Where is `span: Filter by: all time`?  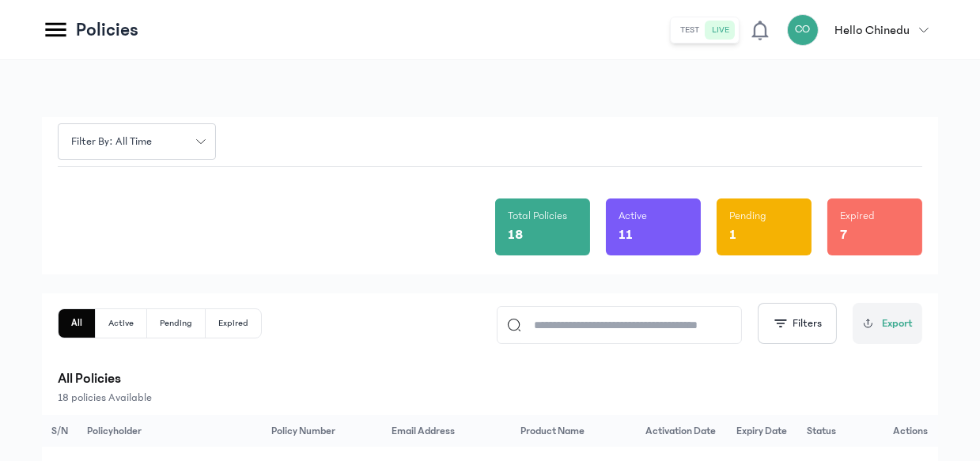 span: Filter by: all time is located at coordinates (112, 141).